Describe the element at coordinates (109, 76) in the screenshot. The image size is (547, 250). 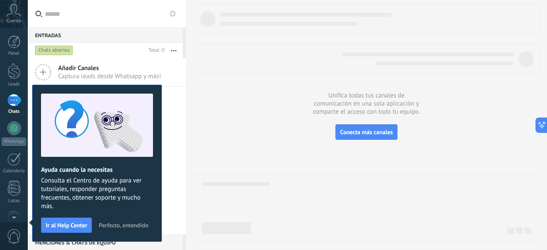
I see `span: Captura leads desde Whatsapp y más!` at that location.